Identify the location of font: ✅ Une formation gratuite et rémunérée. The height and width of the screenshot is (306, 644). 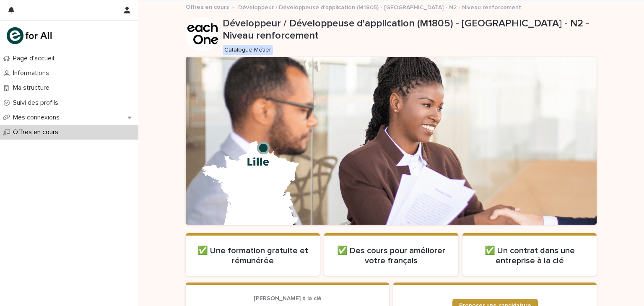
(254, 256).